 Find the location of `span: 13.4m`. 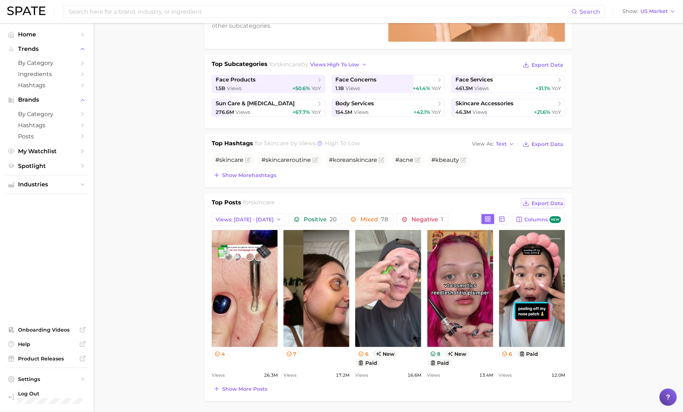

span: 13.4m is located at coordinates (487, 375).